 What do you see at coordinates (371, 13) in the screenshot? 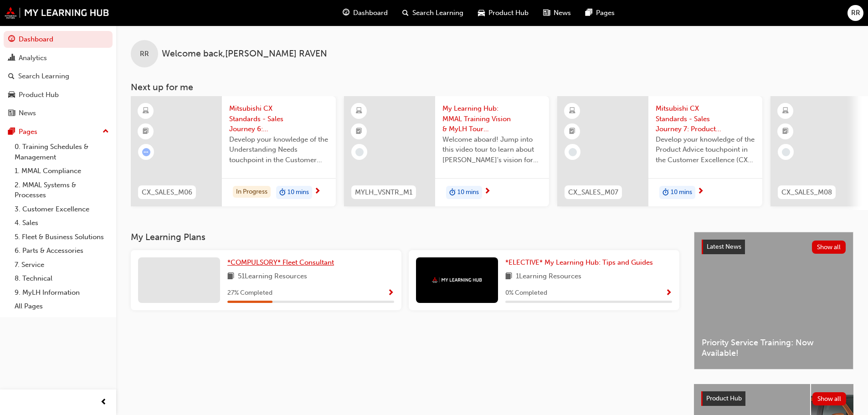
I see `span: Dashboard` at bounding box center [371, 13].